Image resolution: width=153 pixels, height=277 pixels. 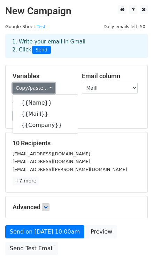 What do you see at coordinates (45, 103) in the screenshot?
I see `a: {{Name}}` at bounding box center [45, 103].